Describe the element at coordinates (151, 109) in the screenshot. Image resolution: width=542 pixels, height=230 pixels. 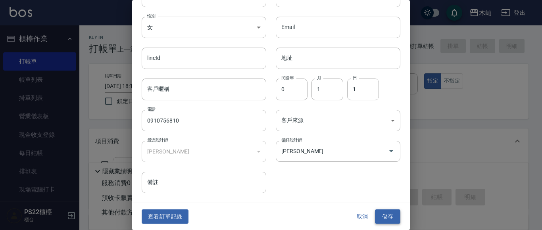
I see `label: 電話` at that location.